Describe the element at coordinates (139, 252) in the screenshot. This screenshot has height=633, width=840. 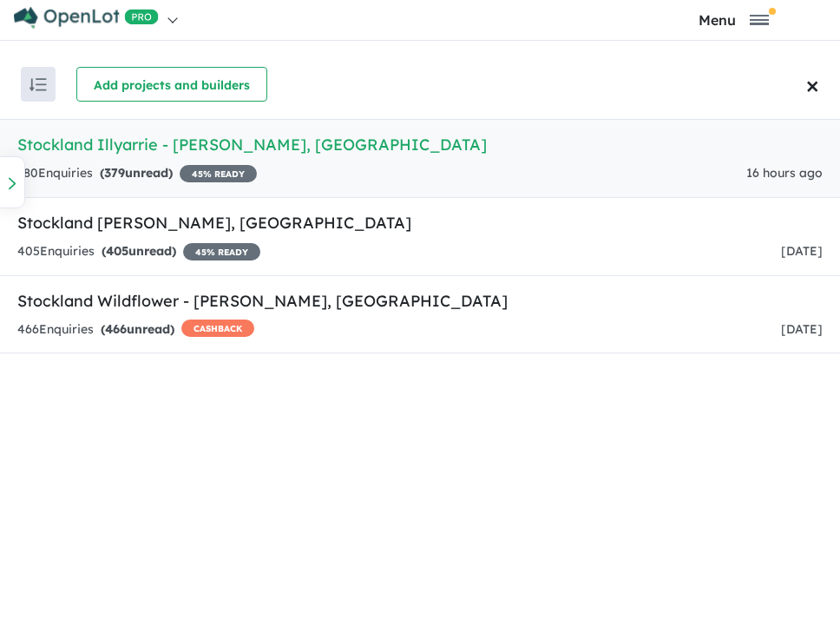
I see `div: 405 Enquir ies` at that location.